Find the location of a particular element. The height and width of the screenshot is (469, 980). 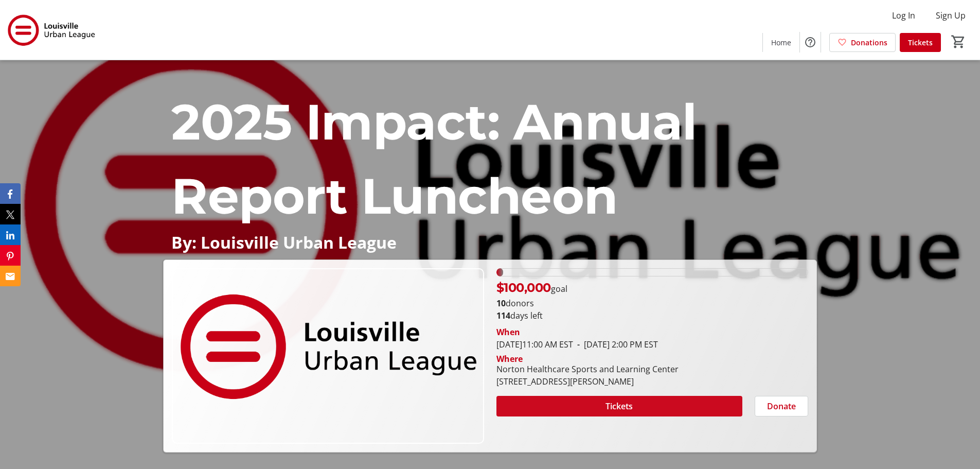

p: donors is located at coordinates (652, 303).